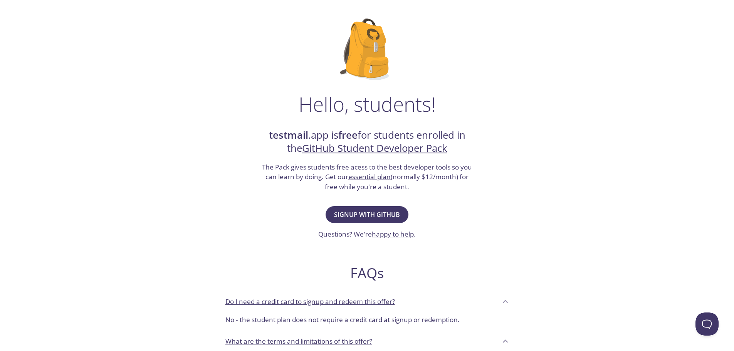  What do you see at coordinates (367, 215) in the screenshot?
I see `button: Signup with GitHub` at bounding box center [367, 215].